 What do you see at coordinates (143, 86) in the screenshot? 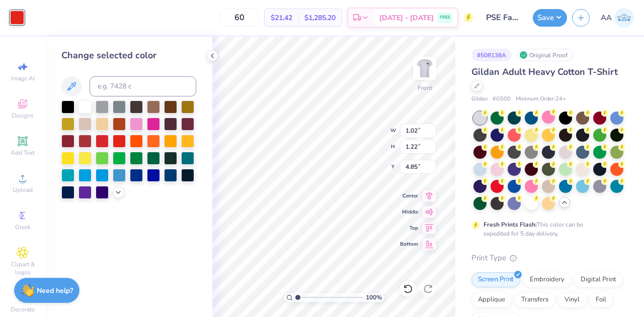
I see `input: e.g. 7428 c` at bounding box center [143, 86].